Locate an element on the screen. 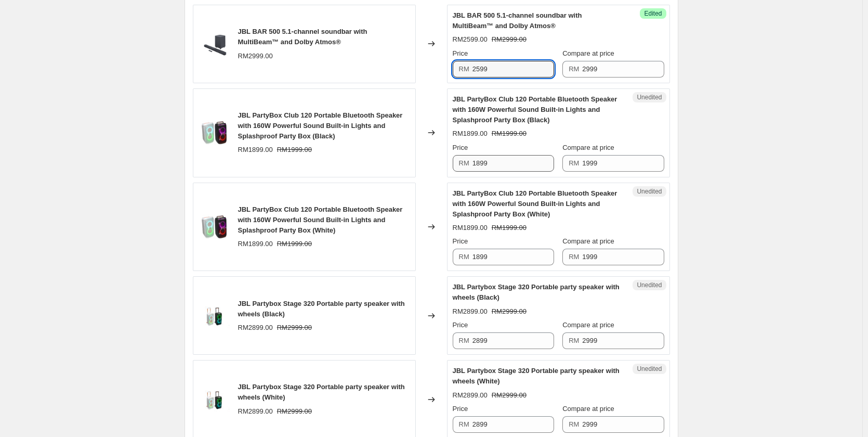  span: Edited is located at coordinates (653, 14).